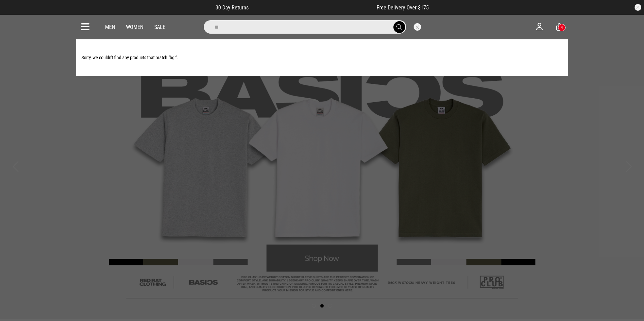 The height and width of the screenshot is (321, 644). I want to click on span: Free Delivery Over $175, so click(403, 7).